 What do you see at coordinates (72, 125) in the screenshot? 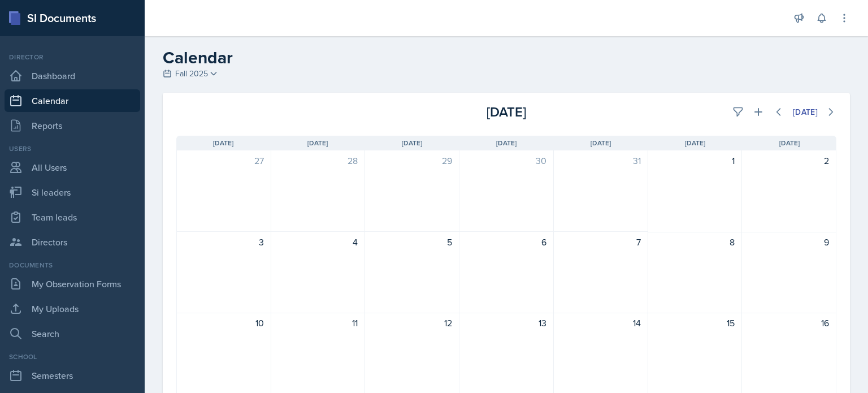
I see `a: Reports` at bounding box center [72, 125].